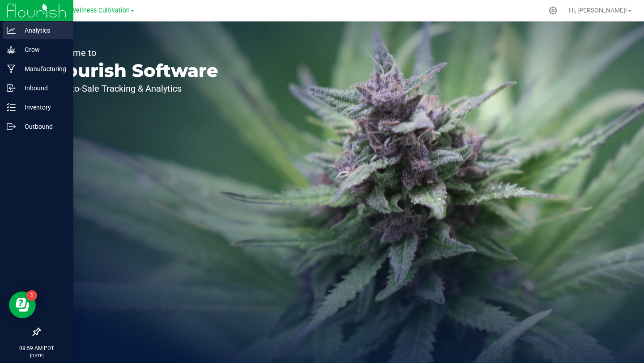 This screenshot has height=363, width=644. Describe the element at coordinates (43, 107) in the screenshot. I see `p: Inventory` at that location.